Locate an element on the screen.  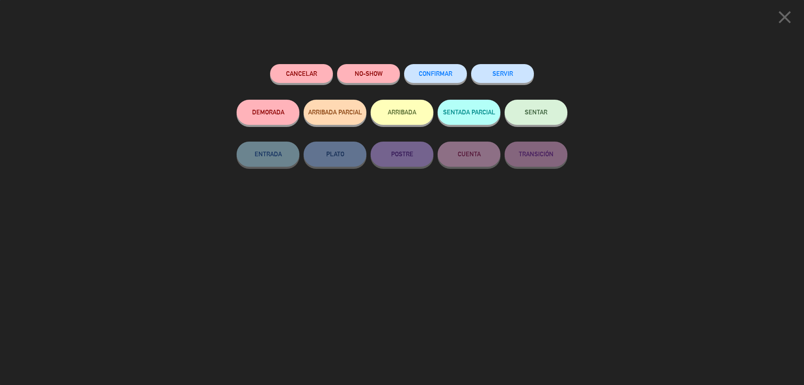
button: POSTRE is located at coordinates (402, 154).